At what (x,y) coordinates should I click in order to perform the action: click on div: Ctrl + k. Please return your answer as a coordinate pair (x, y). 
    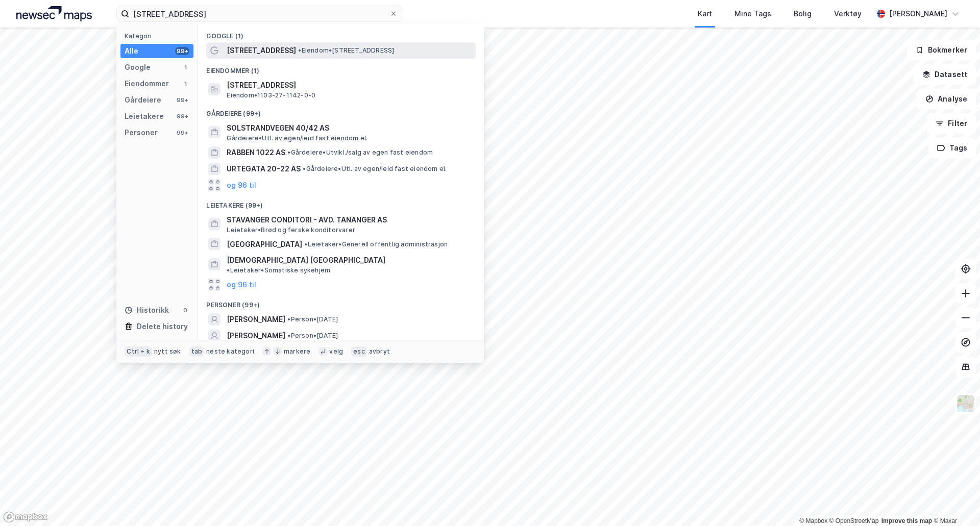
    Looking at the image, I should click on (138, 351).